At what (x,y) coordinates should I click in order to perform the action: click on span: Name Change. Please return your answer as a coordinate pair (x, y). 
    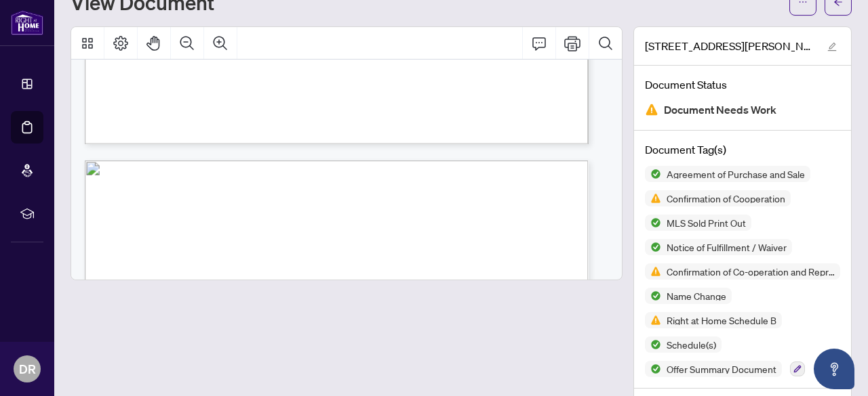
    Looking at the image, I should click on (696, 296).